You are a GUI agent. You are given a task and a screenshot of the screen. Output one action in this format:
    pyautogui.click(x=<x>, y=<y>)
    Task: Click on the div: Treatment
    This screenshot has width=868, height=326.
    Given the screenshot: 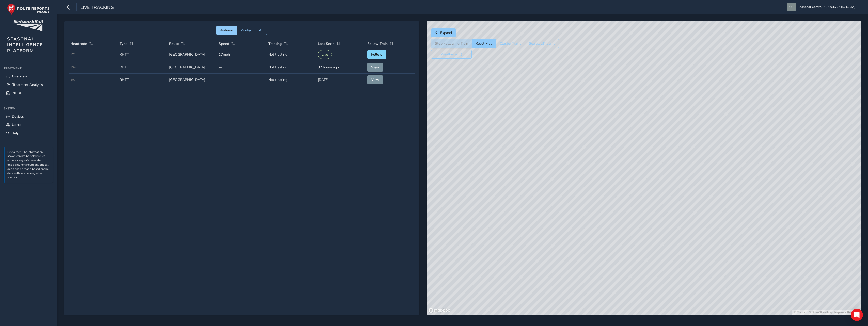 What is the action you would take?
    pyautogui.click(x=28, y=69)
    